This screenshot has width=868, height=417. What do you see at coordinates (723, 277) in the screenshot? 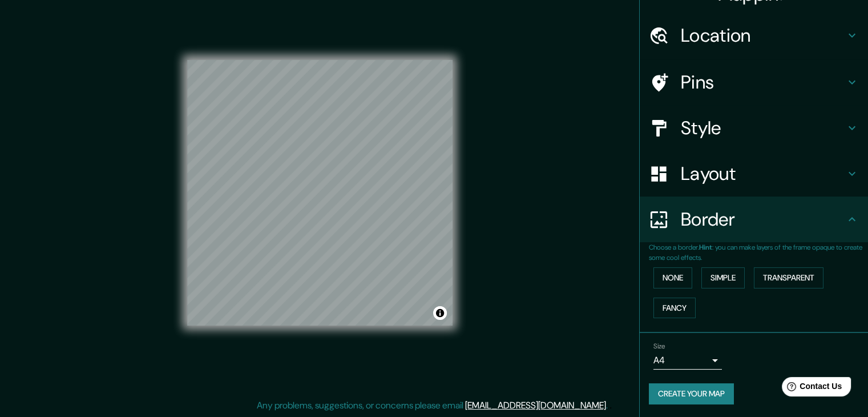
I see `button: Simple` at bounding box center [723, 277].